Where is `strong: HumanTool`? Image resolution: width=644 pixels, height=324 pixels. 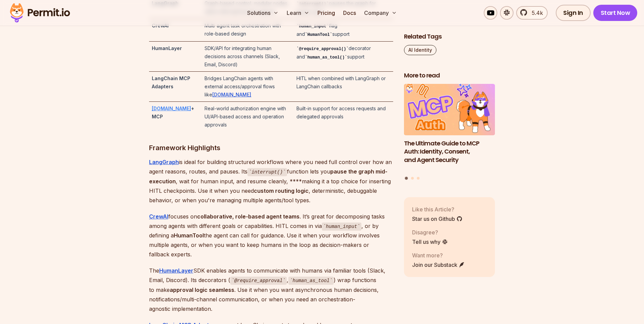 strong: HumanTool is located at coordinates (189, 235).